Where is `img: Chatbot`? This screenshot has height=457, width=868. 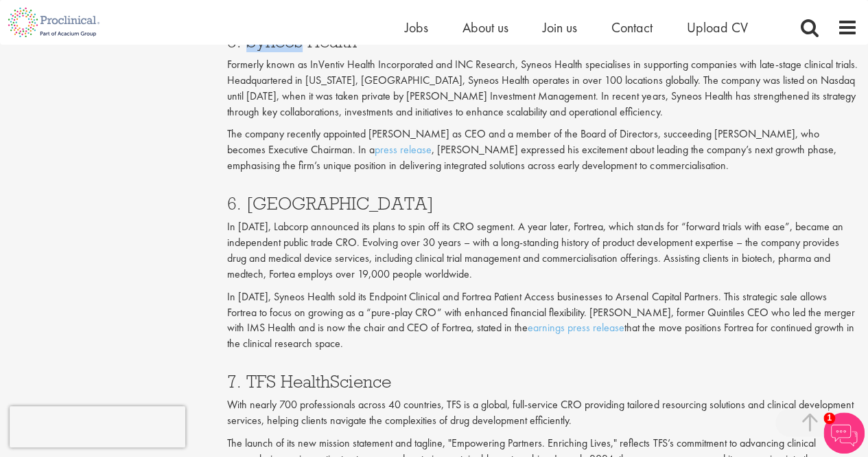
img: Chatbot is located at coordinates (844, 433).